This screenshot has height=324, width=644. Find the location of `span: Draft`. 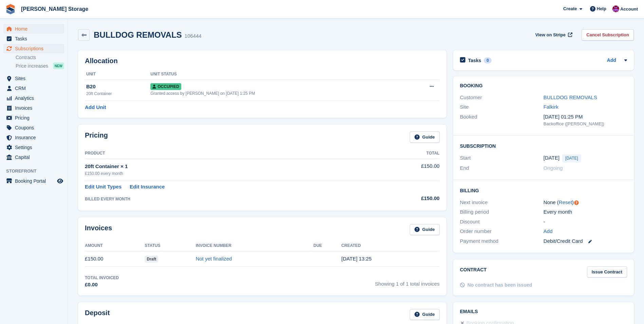

span: Draft is located at coordinates (151, 259).